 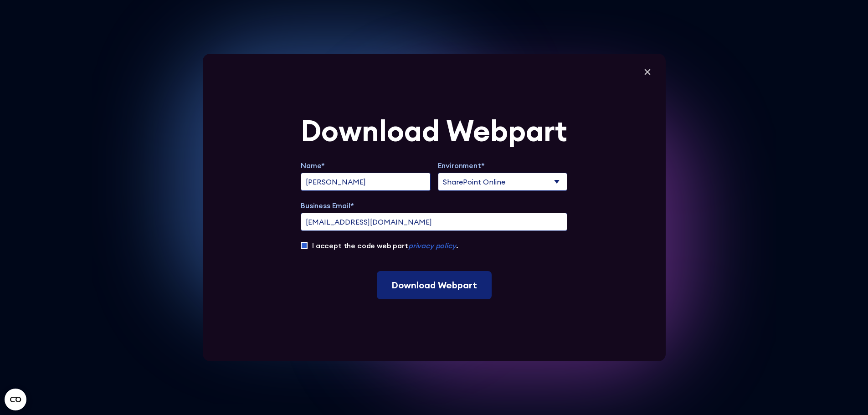 What do you see at coordinates (433, 131) in the screenshot?
I see `div: Download Webpart` at bounding box center [433, 131].